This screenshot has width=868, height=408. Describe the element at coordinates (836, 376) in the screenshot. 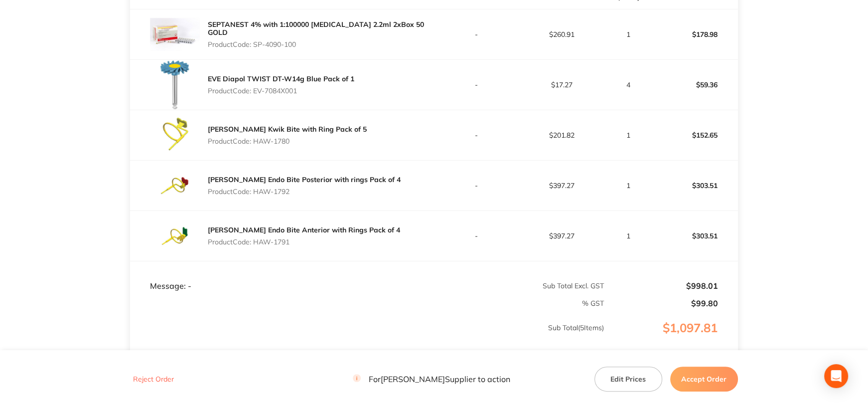

I see `div: Open Intercom Messenger` at that location.